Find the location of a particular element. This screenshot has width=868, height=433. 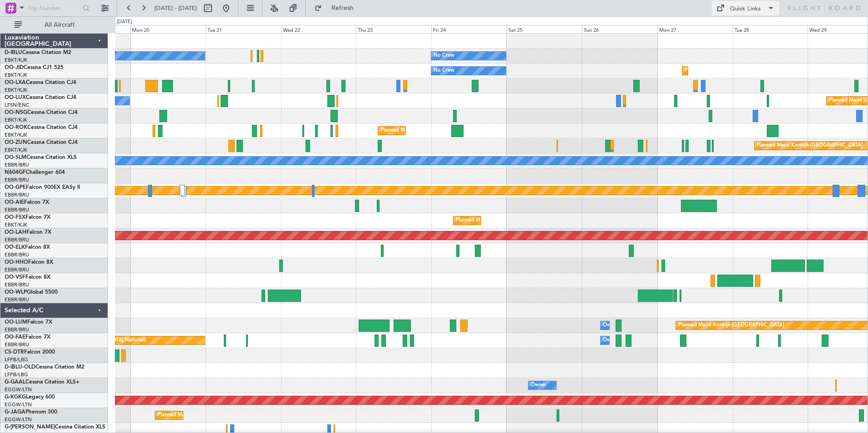

span: D-IBLU-OLD is located at coordinates (20, 367).